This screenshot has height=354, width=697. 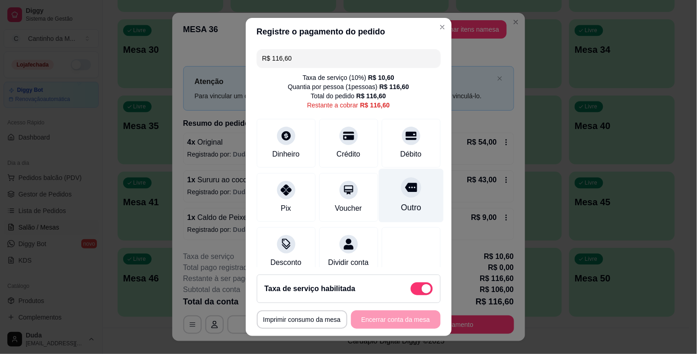 What do you see at coordinates (349, 96) in the screenshot?
I see `div: Total do pedido` at bounding box center [349, 96].